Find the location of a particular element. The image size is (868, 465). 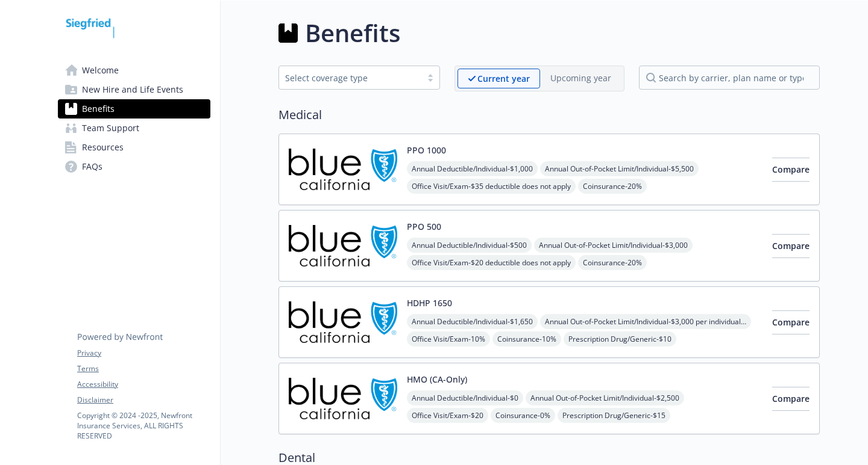

h1: Benefits is located at coordinates (353, 33).